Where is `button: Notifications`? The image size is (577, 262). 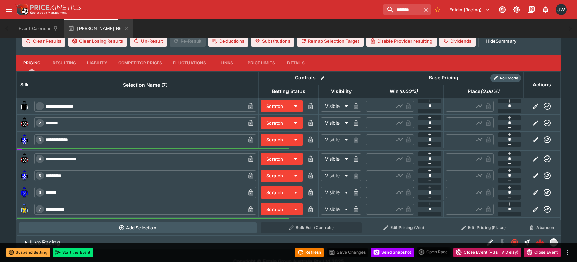
button: Notifications is located at coordinates (545, 10).